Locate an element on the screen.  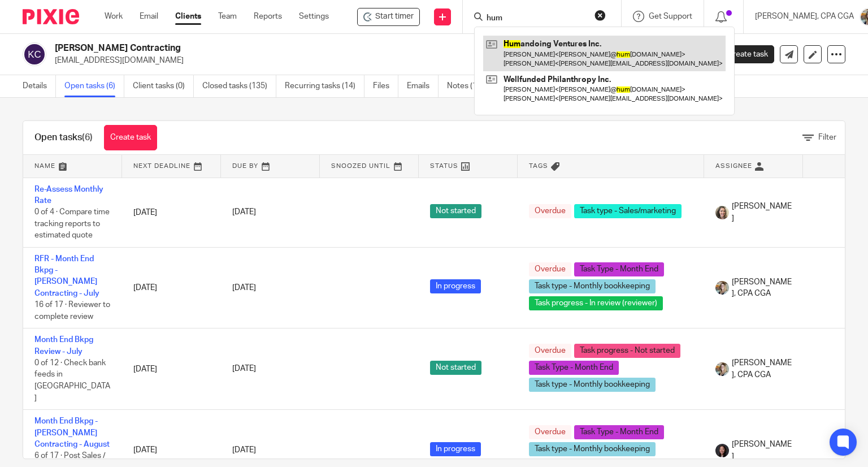
a: Emails is located at coordinates (423, 86).